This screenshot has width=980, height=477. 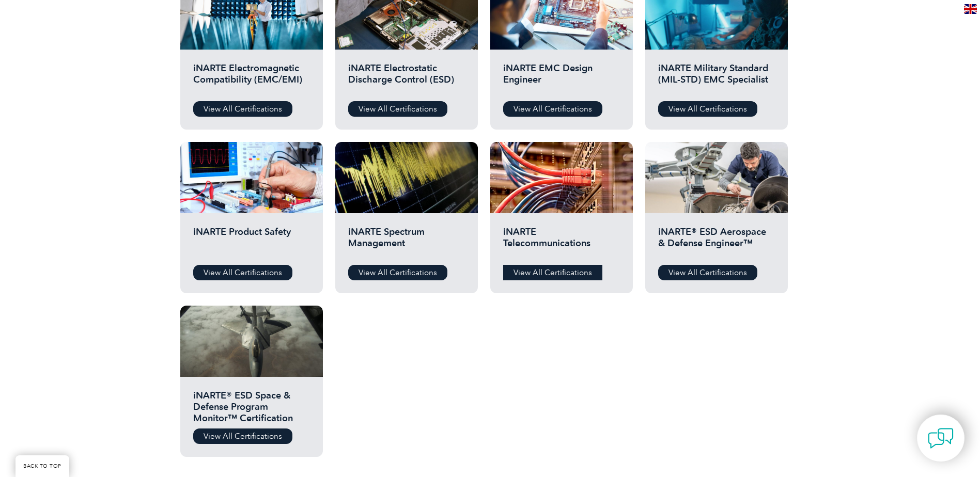 What do you see at coordinates (716, 242) in the screenshot?
I see `h2: iNARTE® ESD Aerospace & Defense Engineer™` at bounding box center [716, 242].